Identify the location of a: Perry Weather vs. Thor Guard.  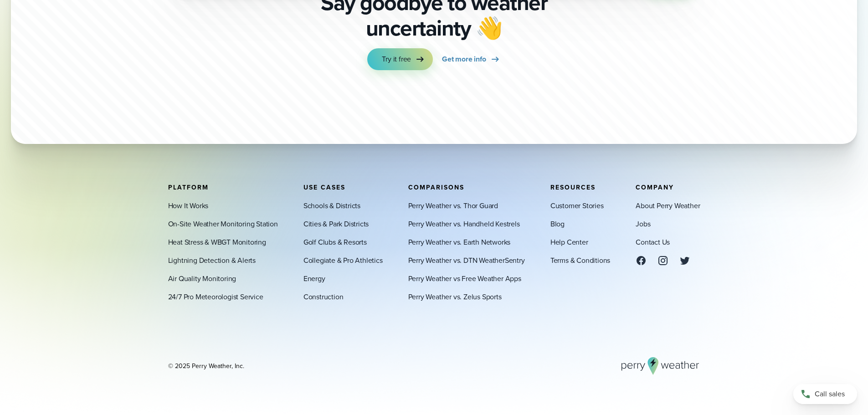
(453, 206).